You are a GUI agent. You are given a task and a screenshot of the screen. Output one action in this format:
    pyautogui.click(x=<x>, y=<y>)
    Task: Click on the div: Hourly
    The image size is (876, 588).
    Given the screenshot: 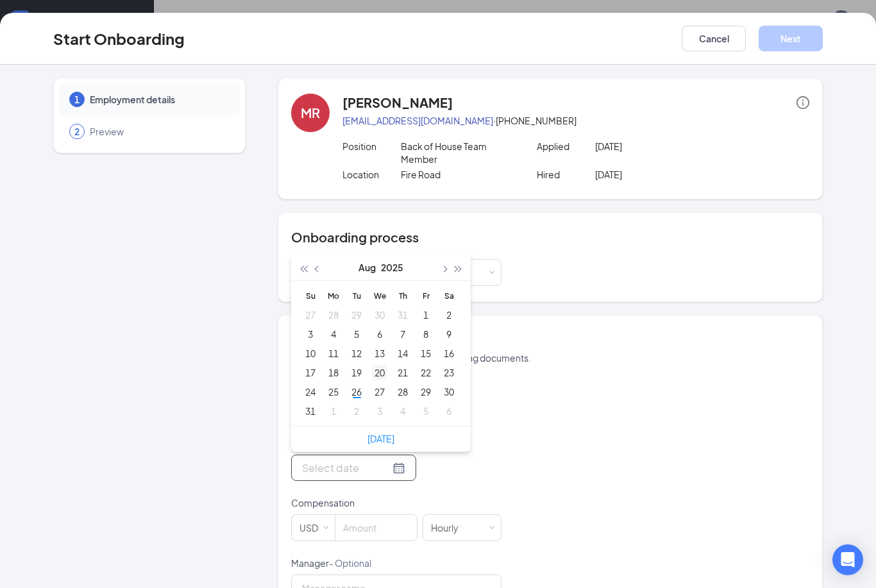 What is the action you would take?
    pyautogui.click(x=449, y=528)
    